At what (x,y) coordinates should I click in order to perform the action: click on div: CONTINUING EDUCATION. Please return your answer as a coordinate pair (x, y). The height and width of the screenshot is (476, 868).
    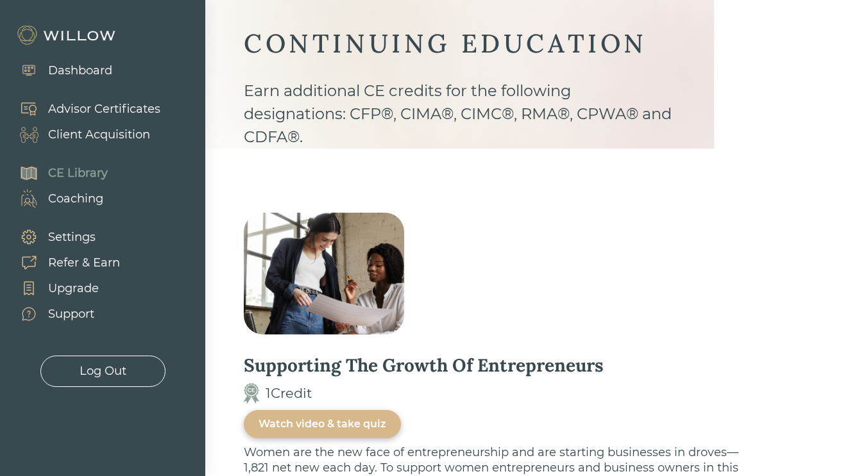
    Looking at the image, I should click on (459, 44).